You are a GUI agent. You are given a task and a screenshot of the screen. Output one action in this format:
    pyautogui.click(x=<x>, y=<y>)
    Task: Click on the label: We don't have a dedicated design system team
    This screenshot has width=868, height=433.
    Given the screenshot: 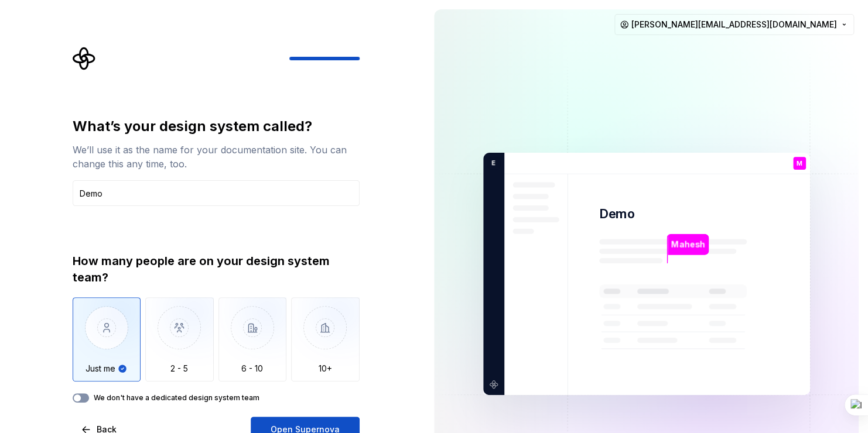 What is the action you would take?
    pyautogui.click(x=176, y=398)
    